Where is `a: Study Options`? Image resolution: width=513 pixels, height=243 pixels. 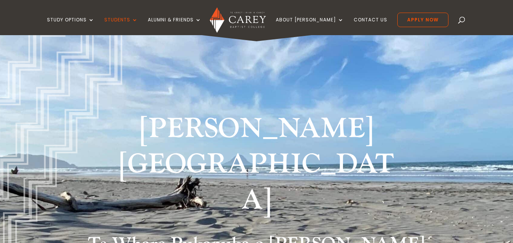
a: Study Options is located at coordinates (71, 26).